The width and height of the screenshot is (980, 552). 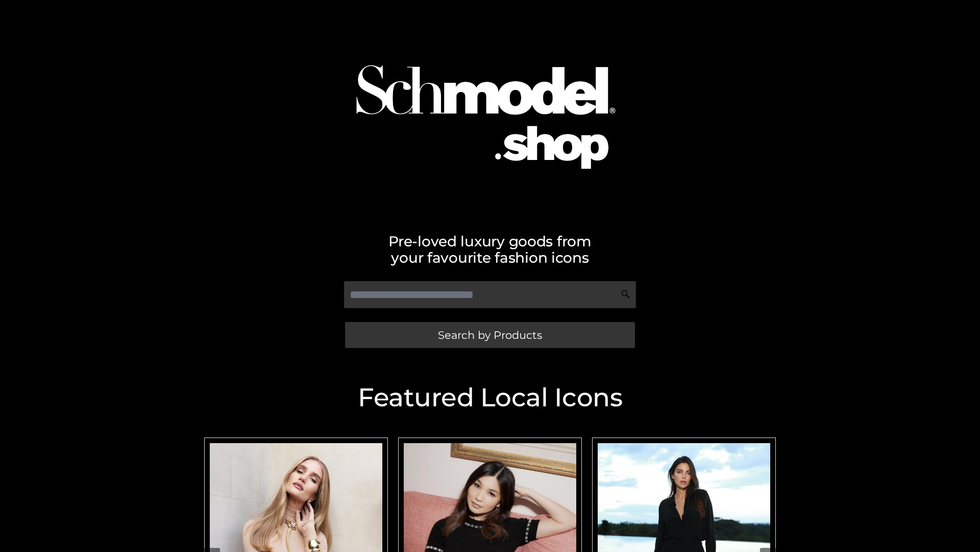 I want to click on img: Search Icon, so click(x=626, y=294).